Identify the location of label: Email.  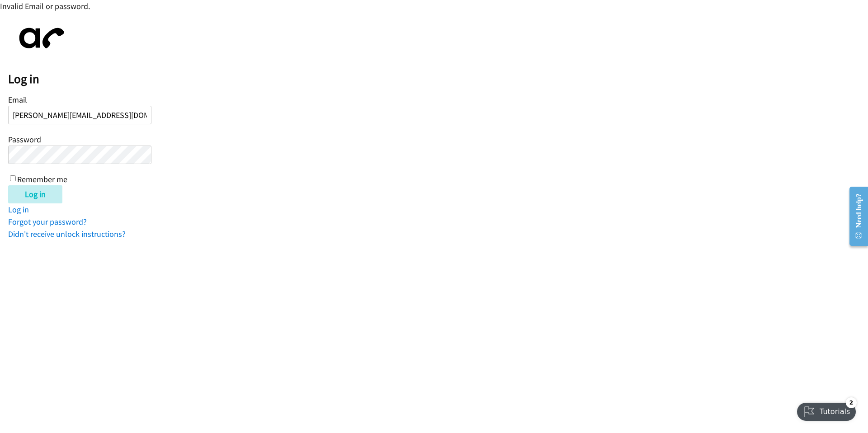
(18, 99).